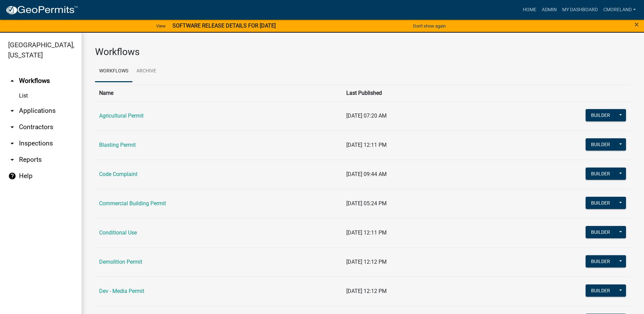  What do you see at coordinates (114, 71) in the screenshot?
I see `a: Workflows` at bounding box center [114, 71].